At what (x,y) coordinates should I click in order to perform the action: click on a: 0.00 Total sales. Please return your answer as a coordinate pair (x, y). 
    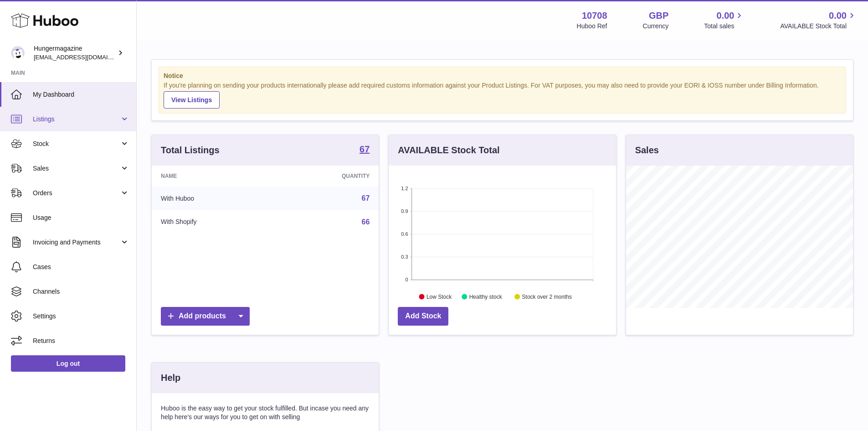
    Looking at the image, I should click on (724, 20).